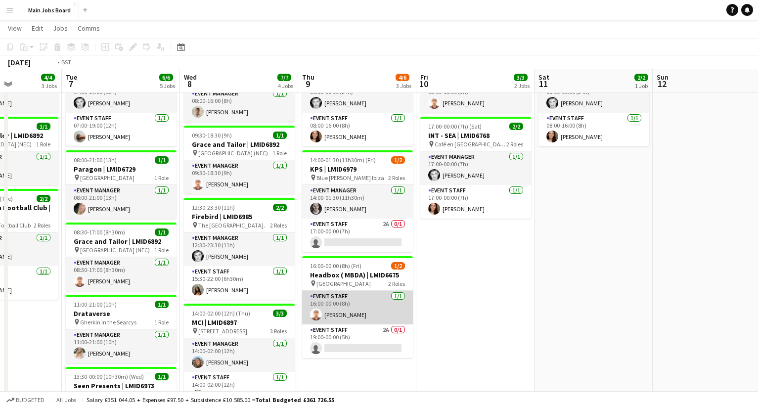 This screenshot has height=408, width=758. I want to click on h3: Headbox ( MBDA) | LMID6675, so click(358, 275).